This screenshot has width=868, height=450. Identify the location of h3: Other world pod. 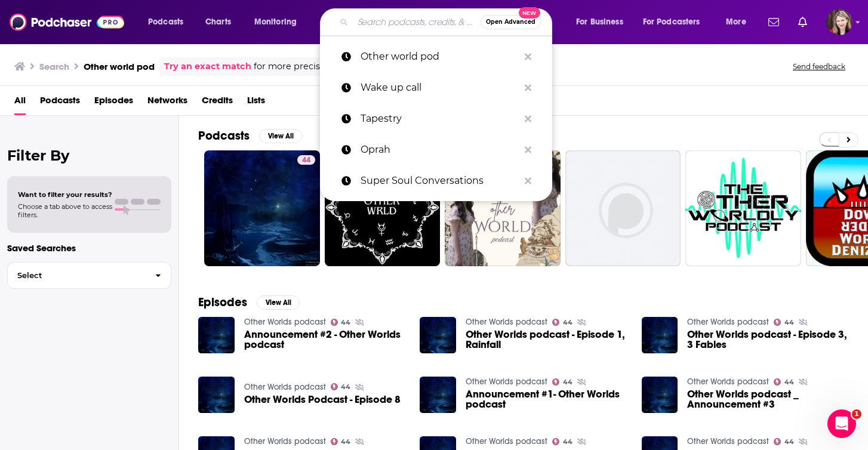
(119, 66).